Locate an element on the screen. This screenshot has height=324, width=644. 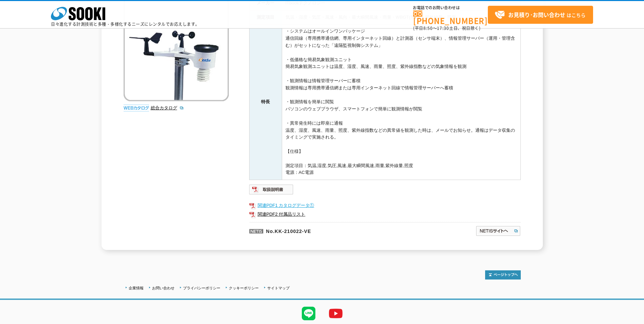
a: 企業情報 is located at coordinates (136, 288).